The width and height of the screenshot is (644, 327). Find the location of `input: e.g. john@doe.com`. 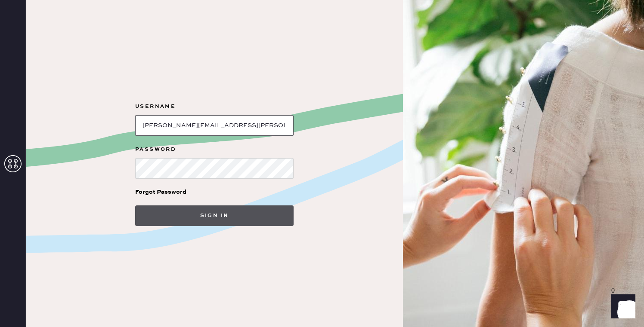

input: e.g. john@doe.com is located at coordinates (214, 126).